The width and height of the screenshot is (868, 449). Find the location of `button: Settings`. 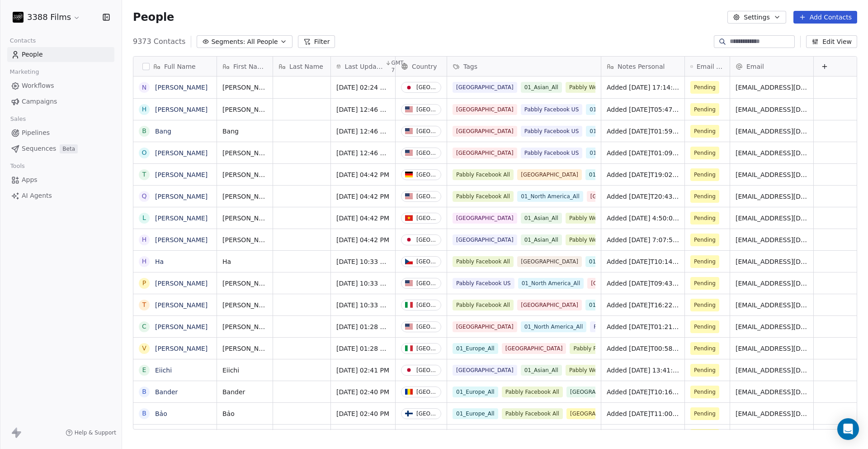

button: Settings is located at coordinates (757, 17).